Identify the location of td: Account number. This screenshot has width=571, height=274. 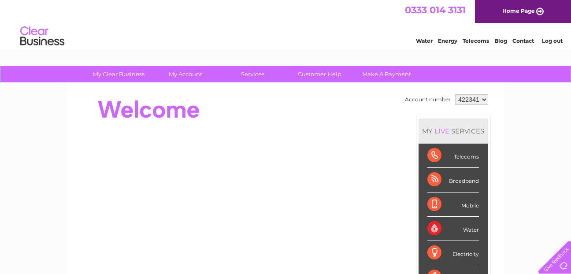
(428, 100).